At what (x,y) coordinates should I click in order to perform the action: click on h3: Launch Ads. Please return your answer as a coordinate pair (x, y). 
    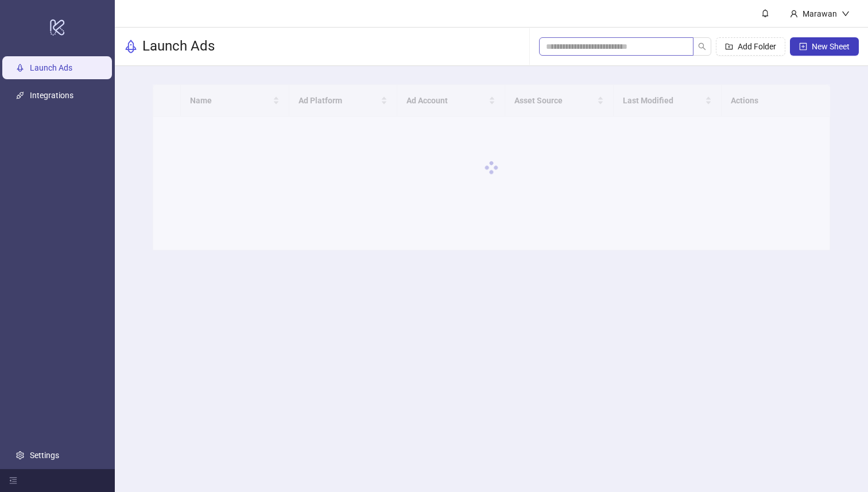
    Looking at the image, I should click on (178, 47).